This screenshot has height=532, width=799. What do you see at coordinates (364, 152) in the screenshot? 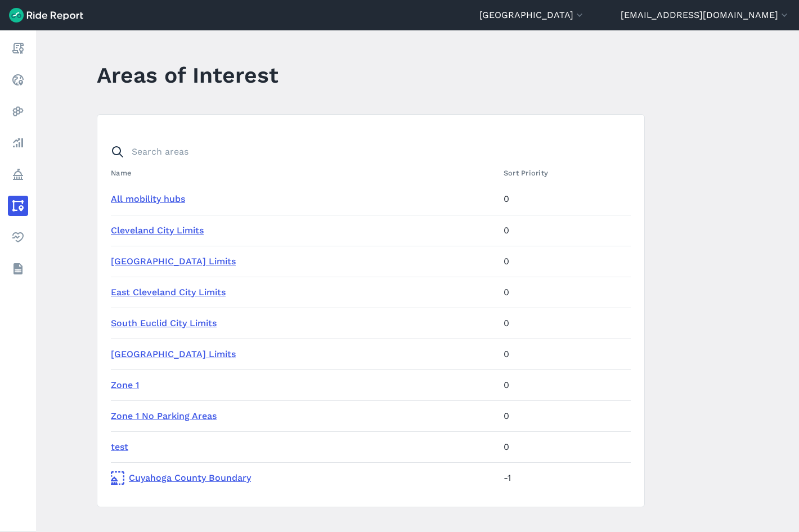
I see `input: Search areas` at bounding box center [364, 152].